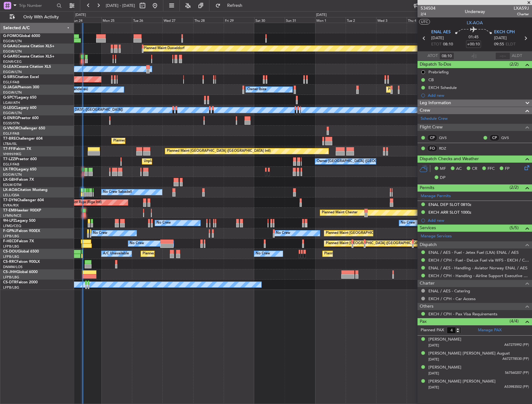 This screenshot has width=532, height=404. What do you see at coordinates (12, 154) in the screenshot?
I see `a: VHHH/HKG` at bounding box center [12, 154].